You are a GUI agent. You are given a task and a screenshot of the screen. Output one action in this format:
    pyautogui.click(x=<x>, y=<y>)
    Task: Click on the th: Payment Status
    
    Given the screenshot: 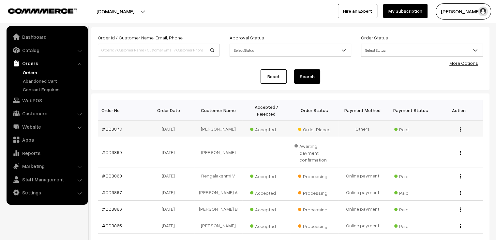 What is the action you would take?
    pyautogui.click(x=411, y=111)
    